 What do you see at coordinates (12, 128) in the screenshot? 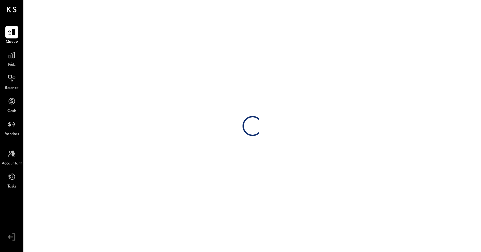
I see `a: Vendors` at bounding box center [12, 128].